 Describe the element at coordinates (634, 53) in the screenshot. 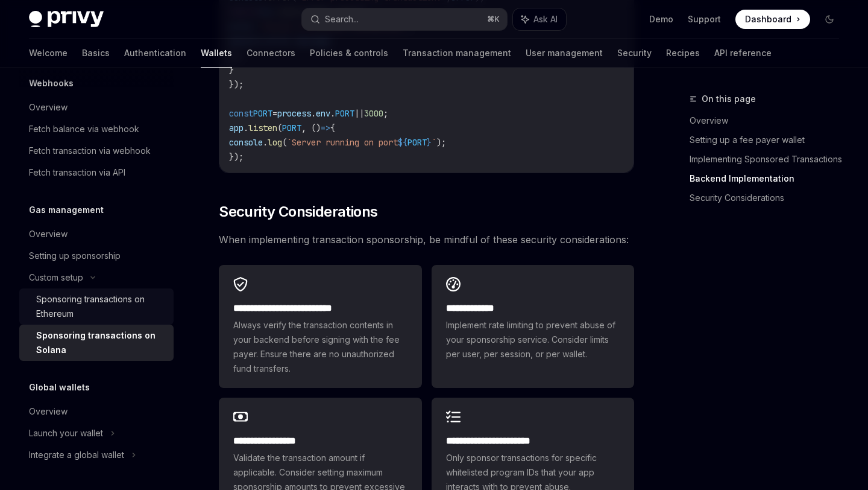

I see `a: Security` at that location.